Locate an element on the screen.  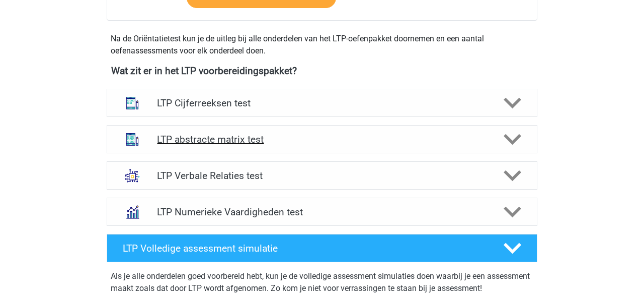
h4: LTP abstracte matrix test is located at coordinates (321, 139).